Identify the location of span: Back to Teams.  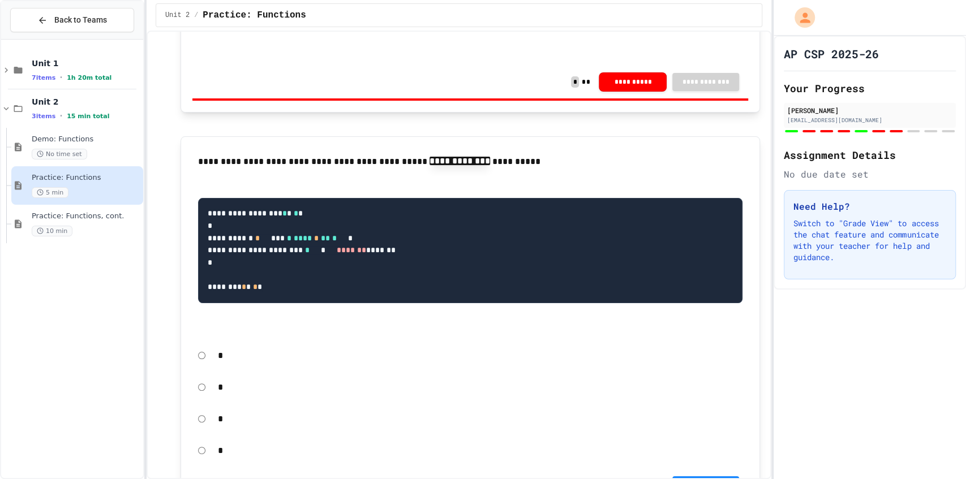
(80, 20).